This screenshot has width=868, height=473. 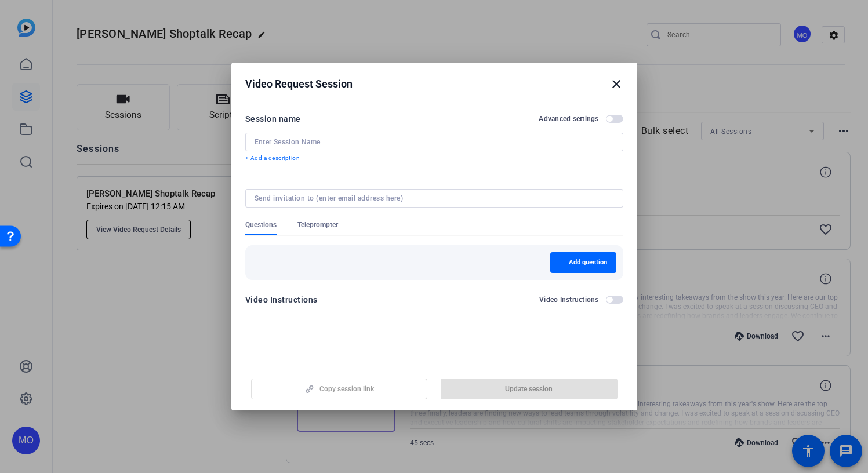 I want to click on input: Enter Session Name, so click(x=434, y=142).